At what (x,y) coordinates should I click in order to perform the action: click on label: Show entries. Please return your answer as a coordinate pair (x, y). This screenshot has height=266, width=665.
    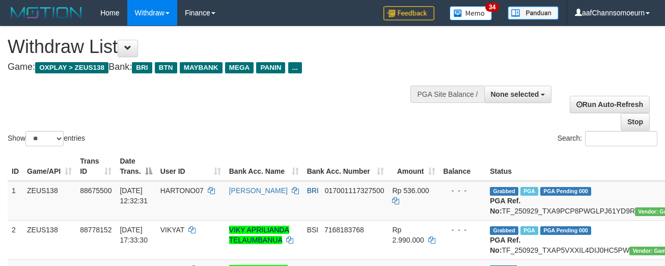
    Looking at the image, I should click on (46, 138).